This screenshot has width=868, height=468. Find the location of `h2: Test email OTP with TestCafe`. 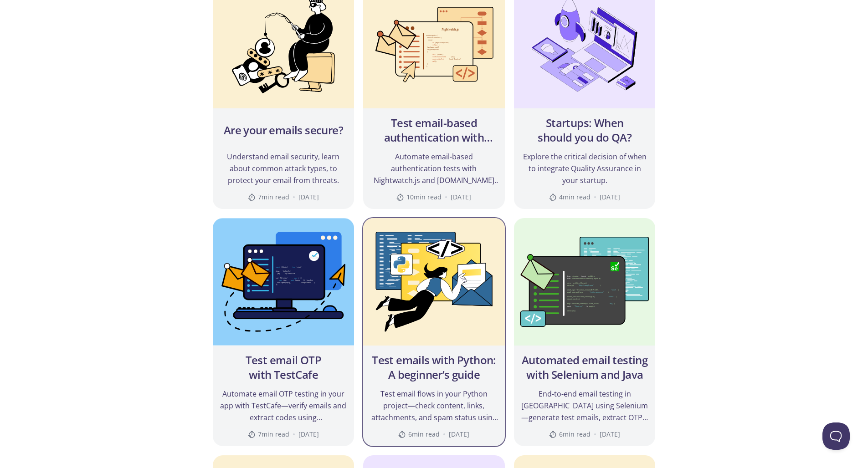

h2: Test email OTP with TestCafe is located at coordinates (283, 368).